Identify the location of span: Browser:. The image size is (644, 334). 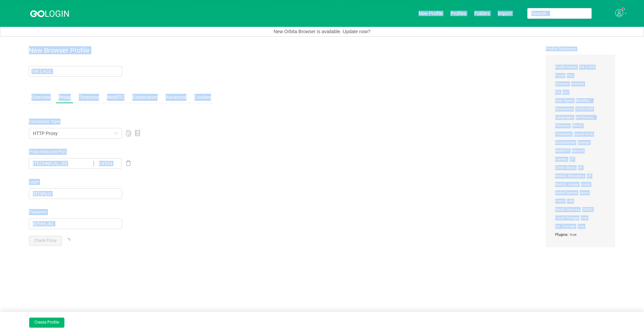
(580, 84).